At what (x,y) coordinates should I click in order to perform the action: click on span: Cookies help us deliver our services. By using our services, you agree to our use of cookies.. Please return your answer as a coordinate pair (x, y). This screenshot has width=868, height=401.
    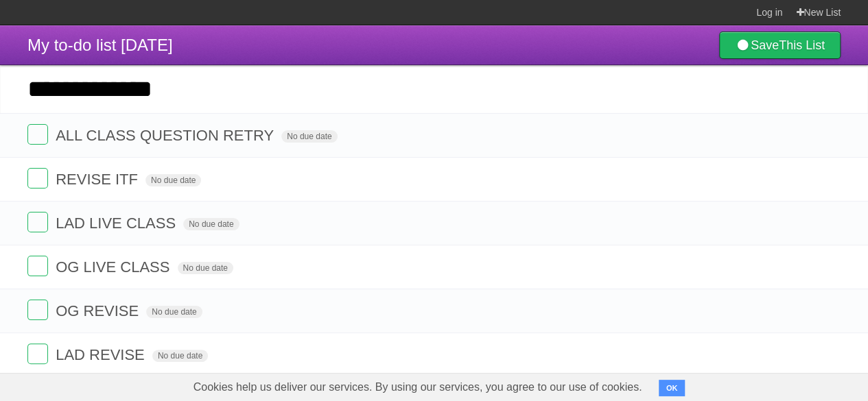
    Looking at the image, I should click on (418, 388).